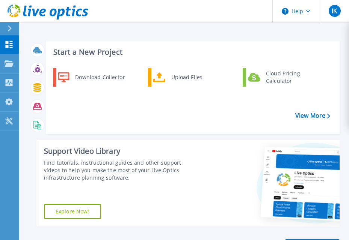 This screenshot has width=349, height=240. What do you see at coordinates (91, 77) in the screenshot?
I see `a: Download Collector` at bounding box center [91, 77].